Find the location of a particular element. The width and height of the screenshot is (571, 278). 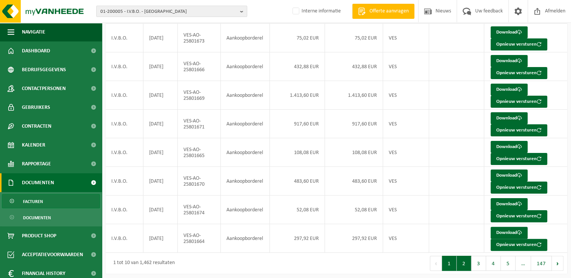

span: Contactpersonen is located at coordinates (44, 89).